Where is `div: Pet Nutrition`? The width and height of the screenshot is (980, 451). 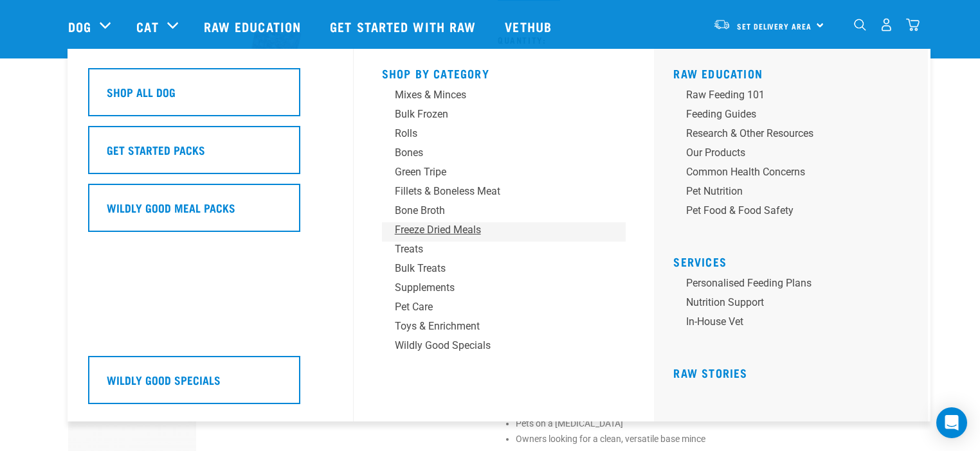
div: Pet Nutrition is located at coordinates (786, 191).